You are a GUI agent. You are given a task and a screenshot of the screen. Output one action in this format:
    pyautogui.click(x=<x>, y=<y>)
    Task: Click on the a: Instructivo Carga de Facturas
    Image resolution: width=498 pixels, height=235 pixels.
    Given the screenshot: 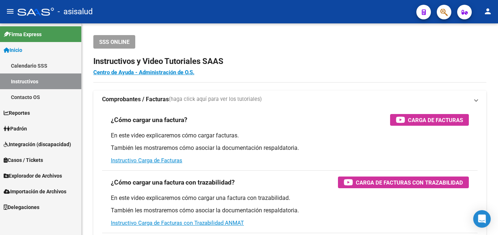 What is the action you would take?
    pyautogui.click(x=147, y=160)
    